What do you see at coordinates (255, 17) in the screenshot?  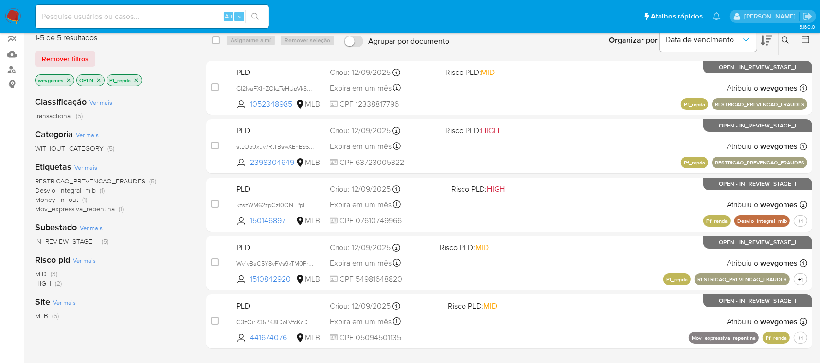 I see `button: search-icon` at bounding box center [255, 17].